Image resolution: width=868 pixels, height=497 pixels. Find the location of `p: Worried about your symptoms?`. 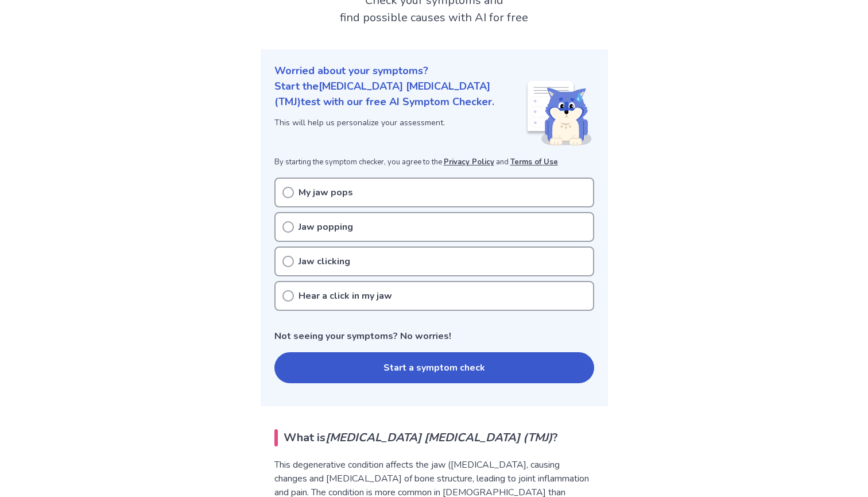

p: Worried about your symptoms? is located at coordinates (434, 70).